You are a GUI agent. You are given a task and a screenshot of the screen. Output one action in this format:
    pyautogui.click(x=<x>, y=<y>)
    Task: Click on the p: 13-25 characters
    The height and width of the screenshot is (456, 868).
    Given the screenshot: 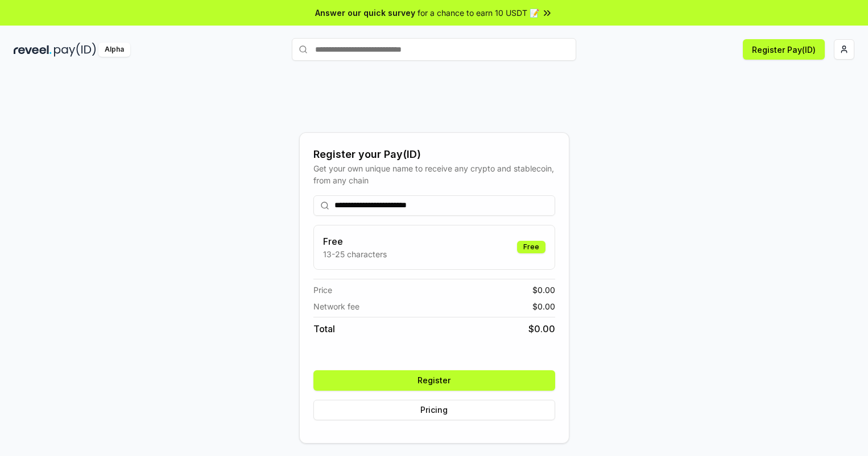 What is the action you would take?
    pyautogui.click(x=355, y=254)
    